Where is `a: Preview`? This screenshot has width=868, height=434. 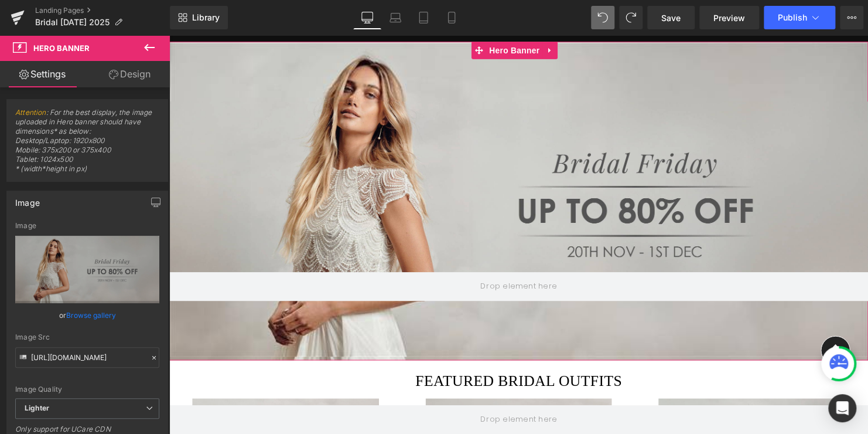 a: Preview is located at coordinates (729, 17).